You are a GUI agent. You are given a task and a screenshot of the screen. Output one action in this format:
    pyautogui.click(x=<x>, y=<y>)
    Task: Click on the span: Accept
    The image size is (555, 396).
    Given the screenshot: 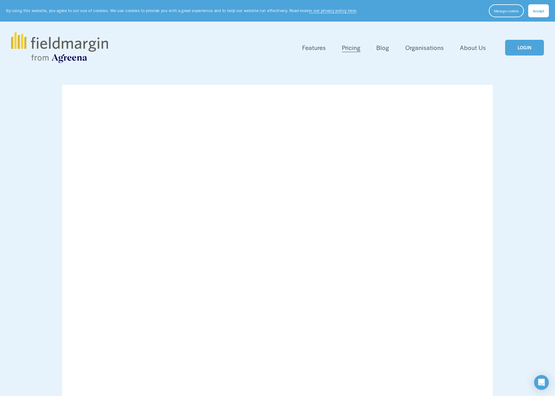 What is the action you would take?
    pyautogui.click(x=539, y=11)
    